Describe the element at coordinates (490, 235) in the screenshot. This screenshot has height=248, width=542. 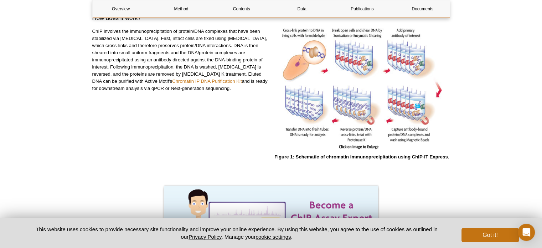
I see `button: Got it!` at that location.